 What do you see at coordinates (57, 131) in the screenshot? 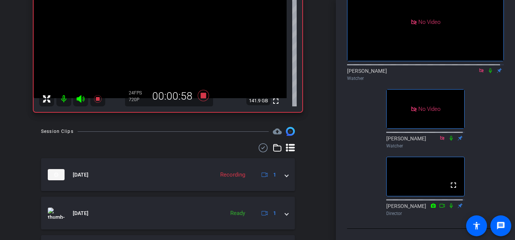
I see `div: Session Clips` at bounding box center [57, 131].